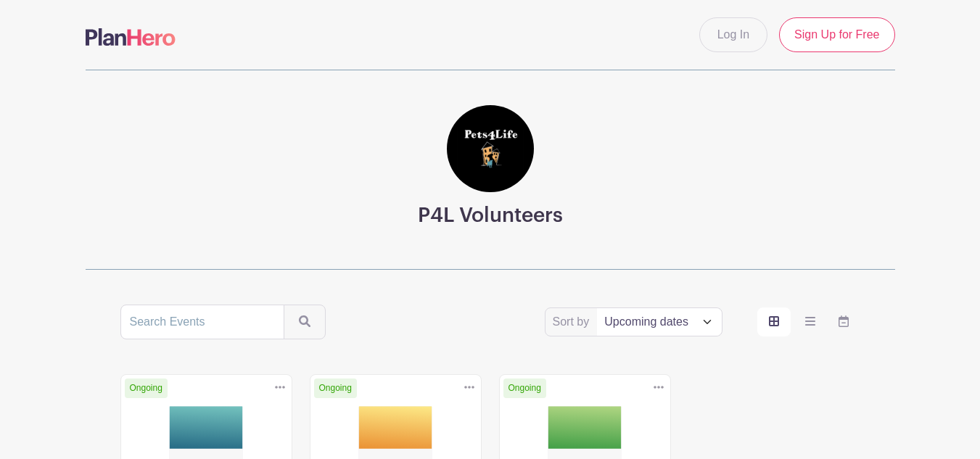 The width and height of the screenshot is (980, 459). I want to click on h3: P4L Volunteers, so click(490, 216).